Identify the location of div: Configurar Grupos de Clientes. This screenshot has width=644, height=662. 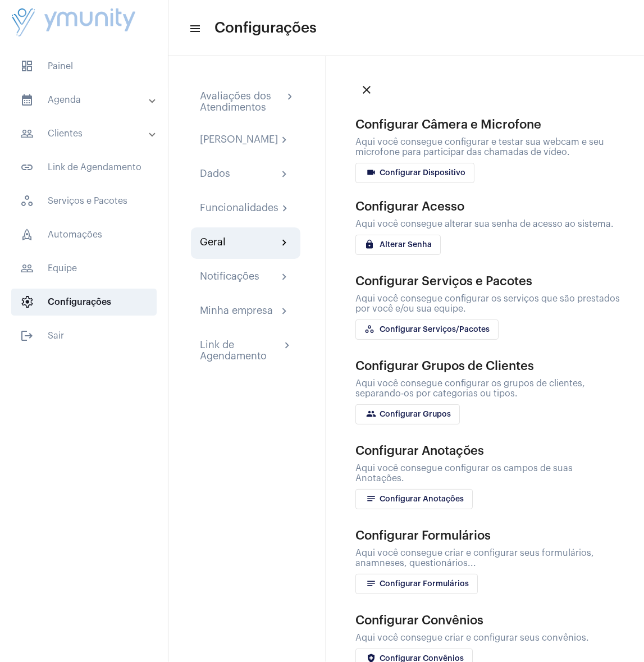
(489, 366).